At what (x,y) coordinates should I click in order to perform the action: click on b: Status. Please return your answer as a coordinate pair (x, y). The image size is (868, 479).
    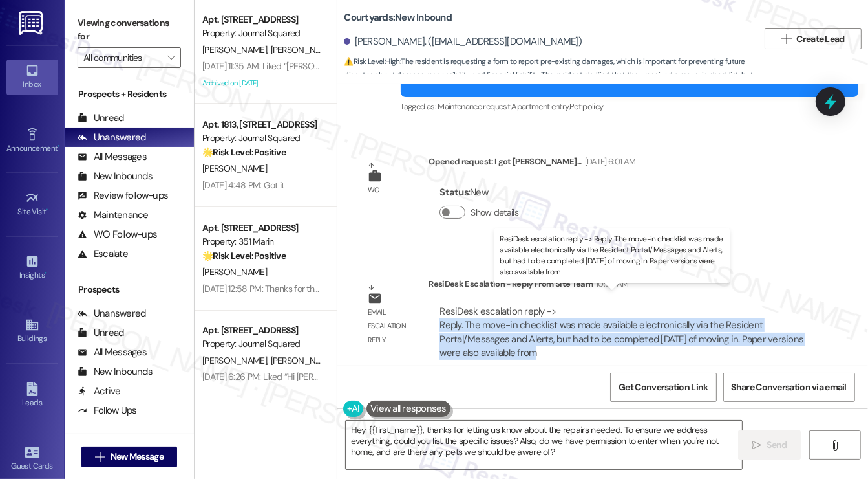
    Looking at the image, I should click on (454, 192).